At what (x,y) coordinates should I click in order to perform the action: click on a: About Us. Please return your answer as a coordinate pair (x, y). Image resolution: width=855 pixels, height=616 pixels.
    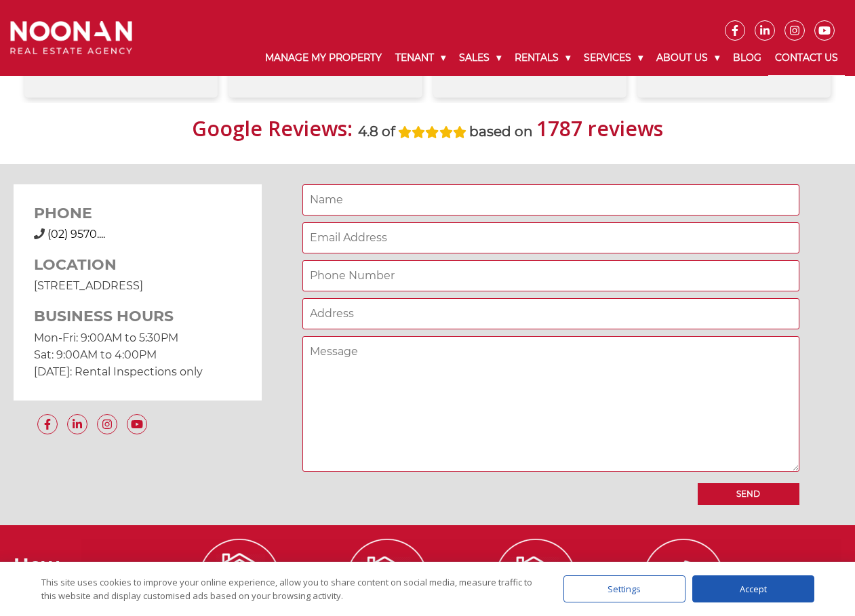
    Looking at the image, I should click on (688, 58).